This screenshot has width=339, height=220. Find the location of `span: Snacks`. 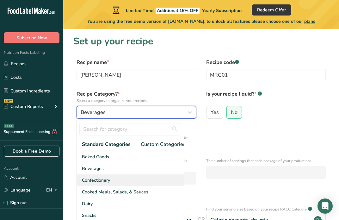

span: Snacks is located at coordinates (89, 215).